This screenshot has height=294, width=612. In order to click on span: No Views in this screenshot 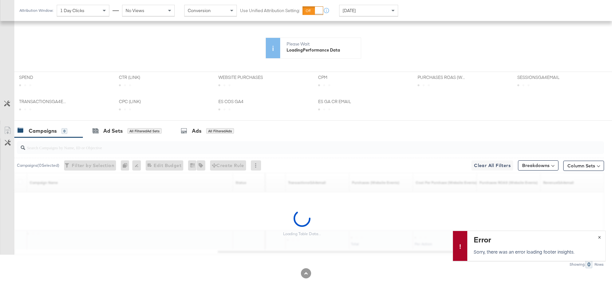, I will do `click(135, 11)`.